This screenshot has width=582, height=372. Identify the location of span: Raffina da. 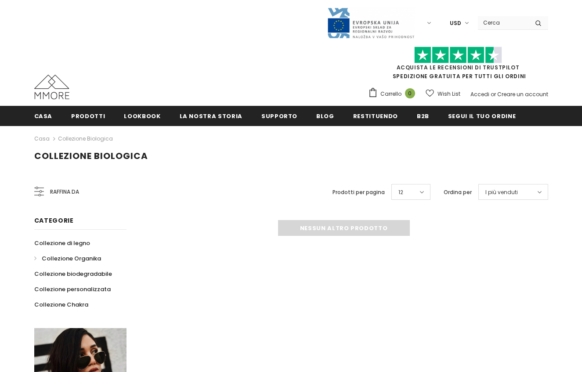
(65, 192).